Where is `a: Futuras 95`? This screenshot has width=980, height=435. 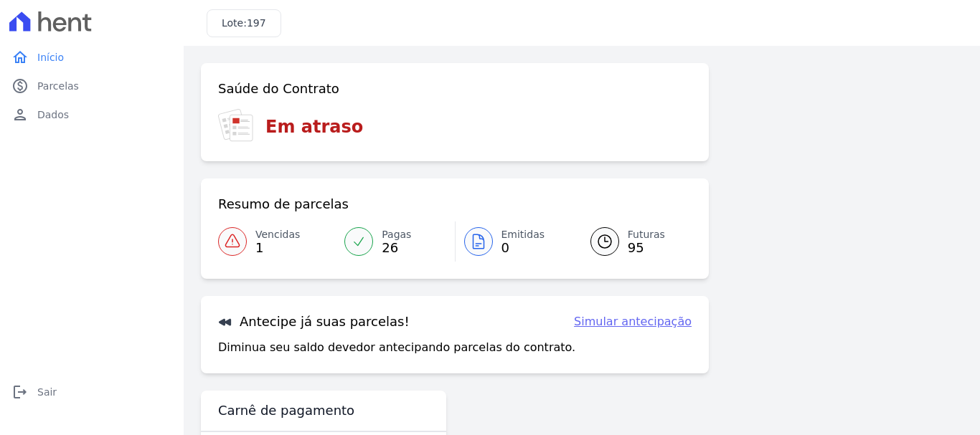
a: Futuras 95 is located at coordinates (632, 242).